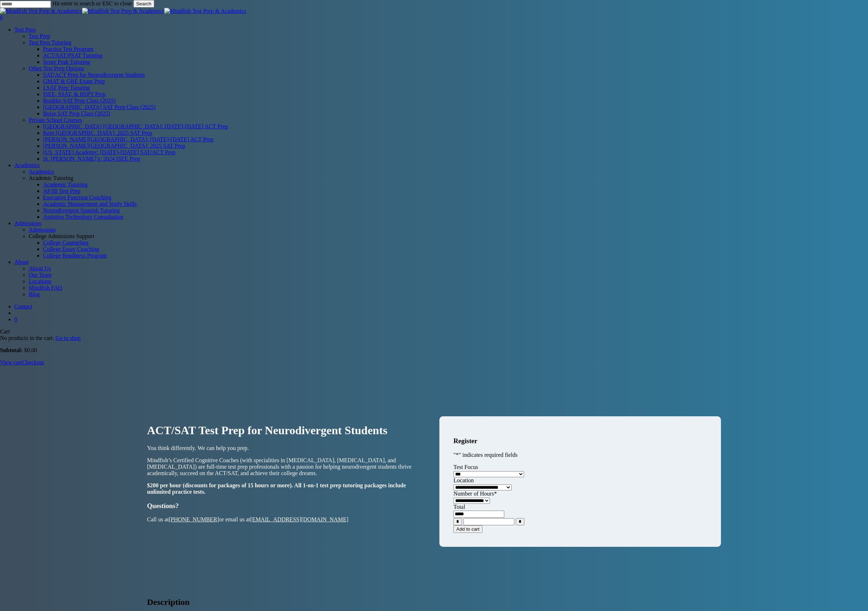  I want to click on a: ISEE, SSAT, & HSPT Prep, so click(74, 94).